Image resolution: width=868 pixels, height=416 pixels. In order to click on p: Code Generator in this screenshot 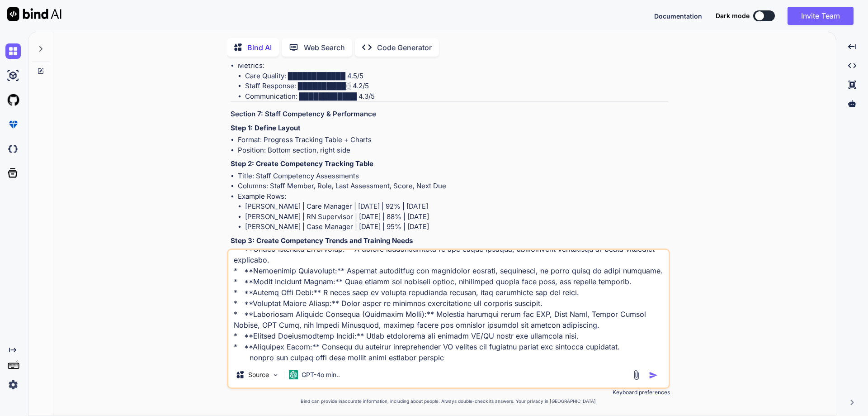, I will do `click(404, 48)`.